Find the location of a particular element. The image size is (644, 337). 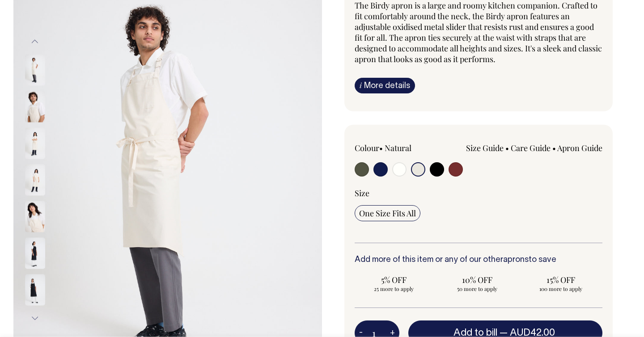

button: Previous is located at coordinates (34, 41).